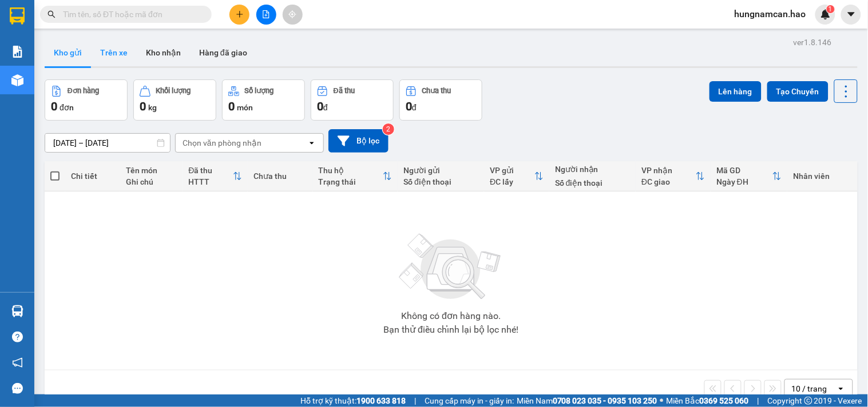  What do you see at coordinates (441, 100) in the screenshot?
I see `button: Chưa thu0đ` at bounding box center [441, 100].